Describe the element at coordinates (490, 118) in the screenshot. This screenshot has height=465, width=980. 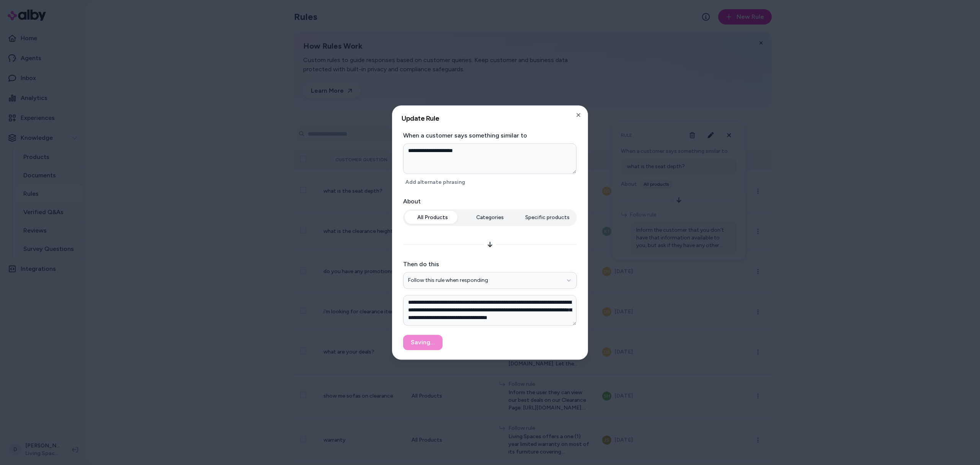
I see `h2: Update Rule` at that location.